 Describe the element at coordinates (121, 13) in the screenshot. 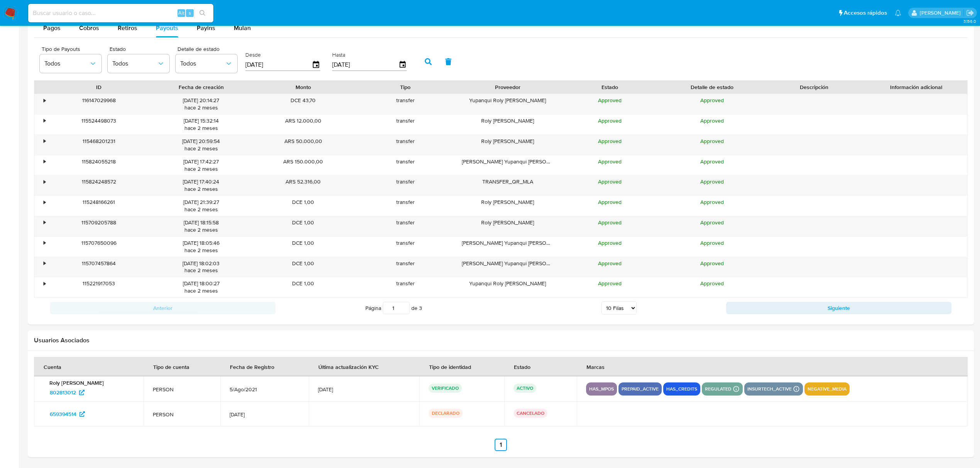

I see `input: Buscar usuario o caso...` at that location.